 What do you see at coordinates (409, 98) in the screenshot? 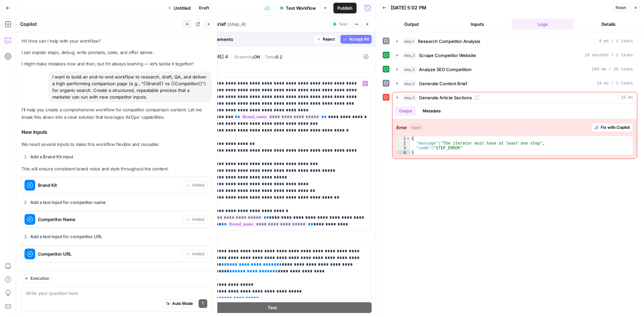
I see `span: step_5` at bounding box center [409, 98].